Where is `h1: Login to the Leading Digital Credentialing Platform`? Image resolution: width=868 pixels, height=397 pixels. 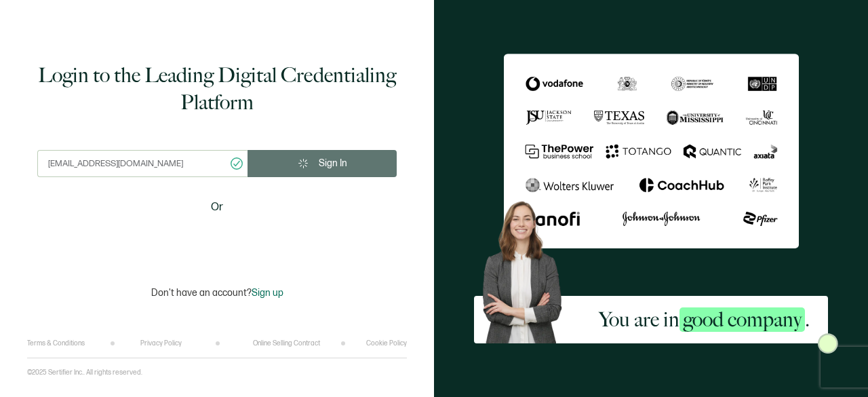 h1: Login to the Leading Digital Credentialing Platform is located at coordinates (217, 89).